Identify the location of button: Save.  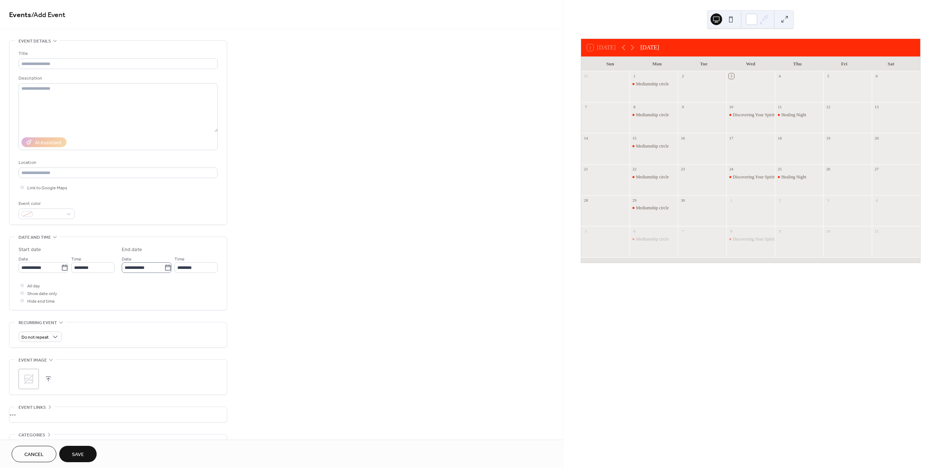
(78, 454).